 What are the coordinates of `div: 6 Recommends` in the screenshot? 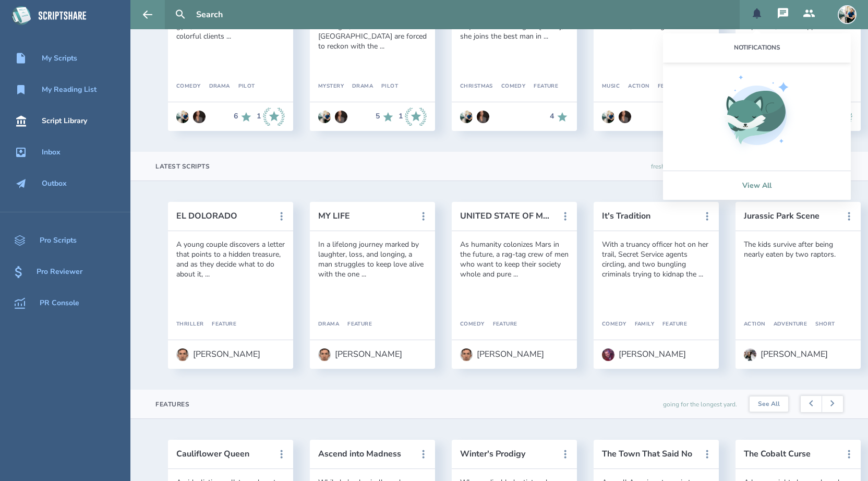 It's located at (243, 117).